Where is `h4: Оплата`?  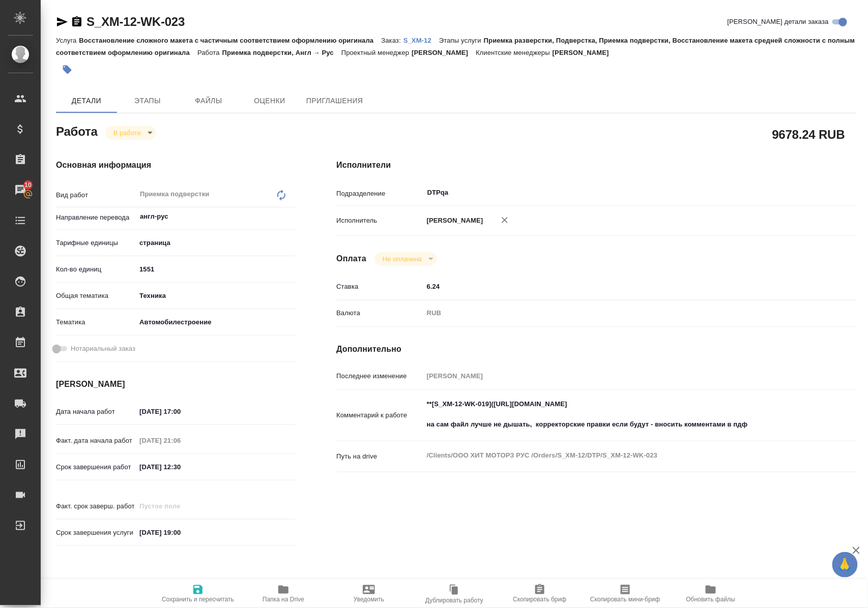 h4: Оплата is located at coordinates (351, 259).